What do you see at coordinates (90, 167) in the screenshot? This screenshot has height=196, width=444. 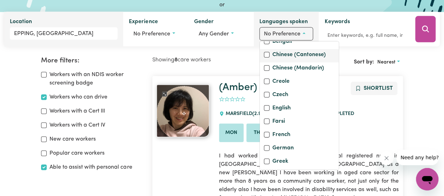 I see `label: Able to assist with personal care` at bounding box center [90, 167].